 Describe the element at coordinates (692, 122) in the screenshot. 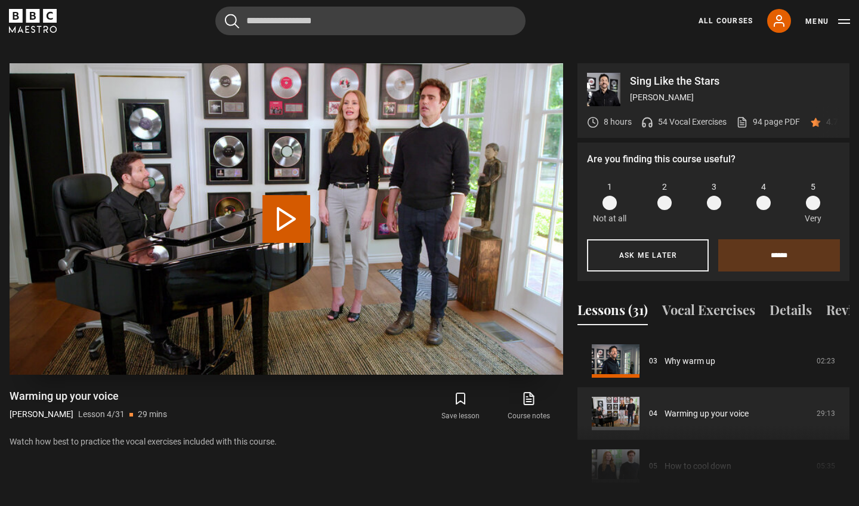

I see `p: 54 Vocal Exercises` at that location.